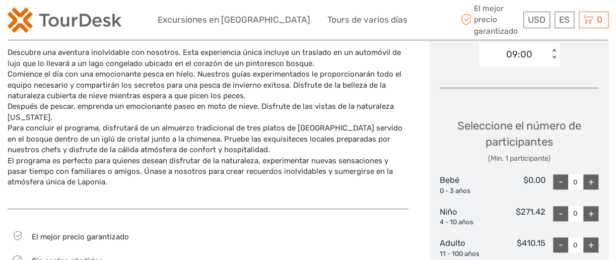 The height and width of the screenshot is (260, 616). What do you see at coordinates (564, 20) in the screenshot?
I see `div: ES` at bounding box center [564, 20].